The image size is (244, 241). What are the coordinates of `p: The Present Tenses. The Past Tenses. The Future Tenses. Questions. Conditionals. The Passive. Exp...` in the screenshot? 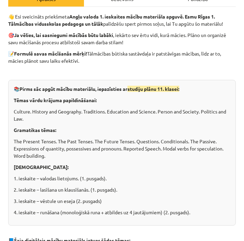 It's located at (122, 148).